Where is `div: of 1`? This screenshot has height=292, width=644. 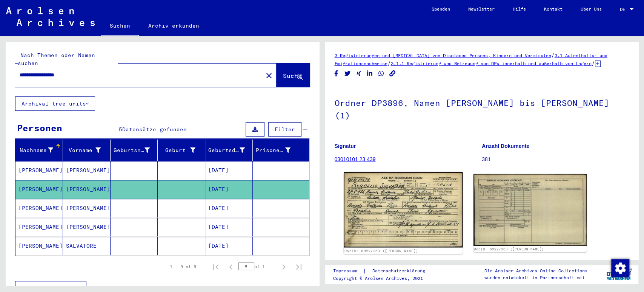 div: of 1 is located at coordinates (257, 266).